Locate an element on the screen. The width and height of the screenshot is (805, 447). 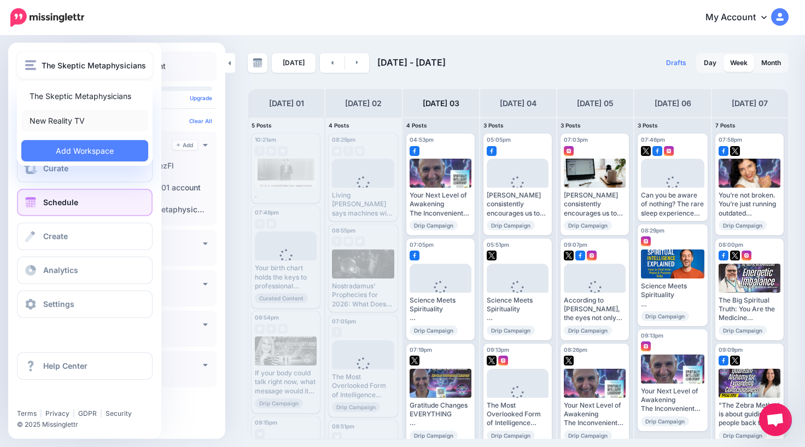
span: Curate is located at coordinates (56, 168).